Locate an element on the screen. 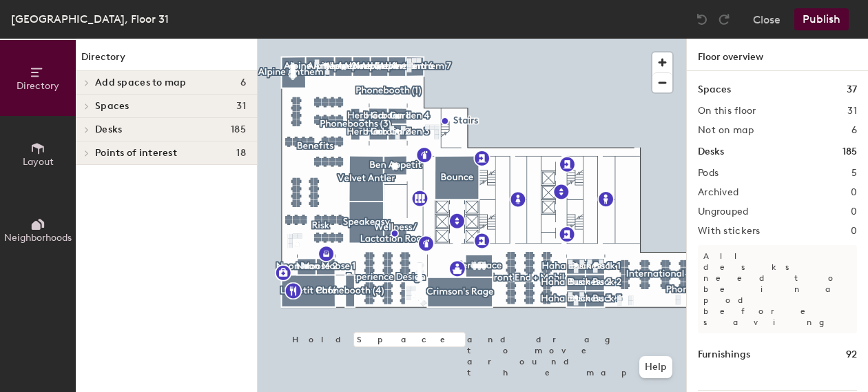 The image size is (868, 392). h2: On this floor is located at coordinates (727, 111).